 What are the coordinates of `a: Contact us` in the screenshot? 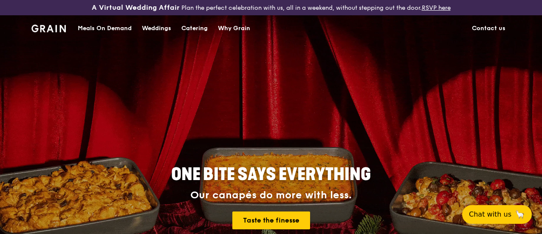 It's located at (489, 28).